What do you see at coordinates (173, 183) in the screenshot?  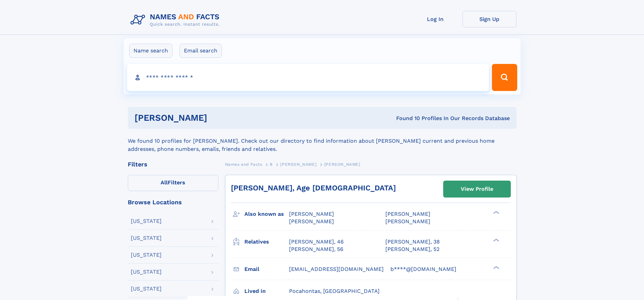 I see `label: Filters` at bounding box center [173, 183].